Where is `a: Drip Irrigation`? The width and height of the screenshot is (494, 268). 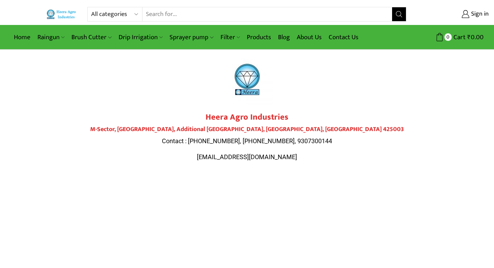
a: Drip Irrigation is located at coordinates (140, 37).